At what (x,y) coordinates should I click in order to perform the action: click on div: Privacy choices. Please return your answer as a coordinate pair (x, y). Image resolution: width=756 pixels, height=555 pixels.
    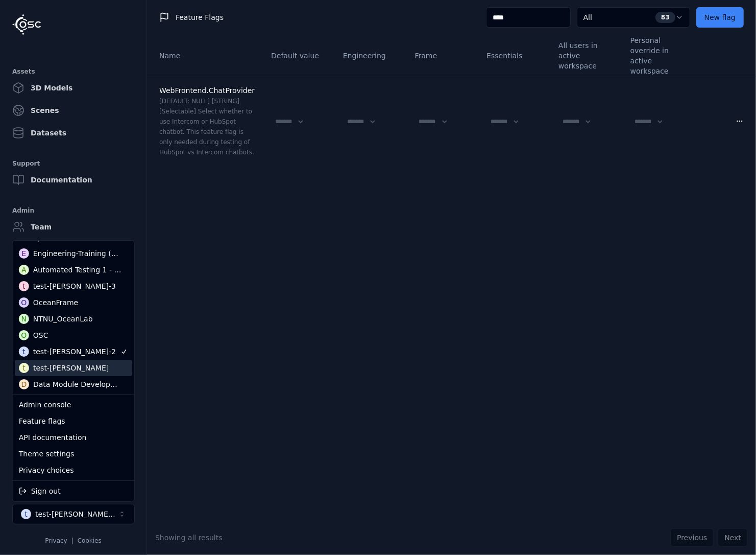
    Looking at the image, I should click on (73, 470).